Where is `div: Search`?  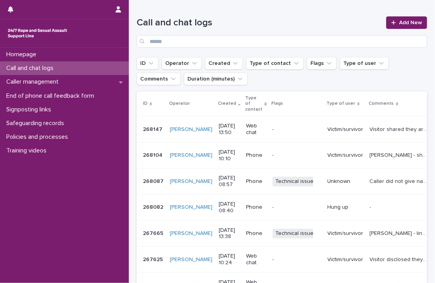
div: Search is located at coordinates (282, 41).